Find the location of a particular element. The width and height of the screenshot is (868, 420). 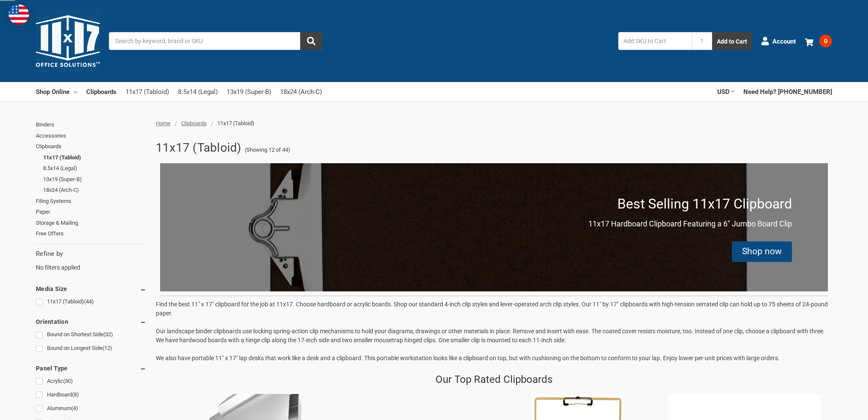

a: Bound on Shortest Side is located at coordinates (91, 335).